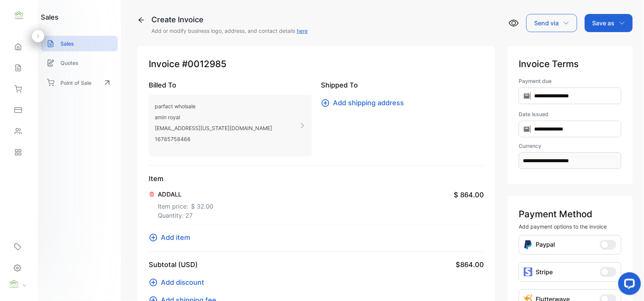 Image resolution: width=644 pixels, height=301 pixels. Describe the element at coordinates (80, 83) in the screenshot. I see `a: Point of Sale` at that location.